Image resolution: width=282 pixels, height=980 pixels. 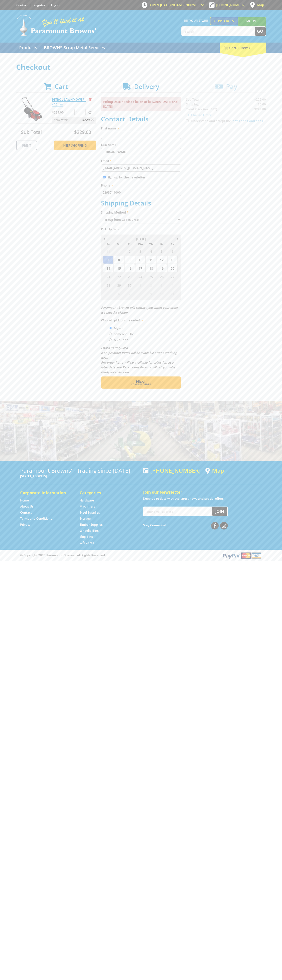 What do you see at coordinates (224, 21) in the screenshot?
I see `a: Gepps Cross` at bounding box center [224, 21].